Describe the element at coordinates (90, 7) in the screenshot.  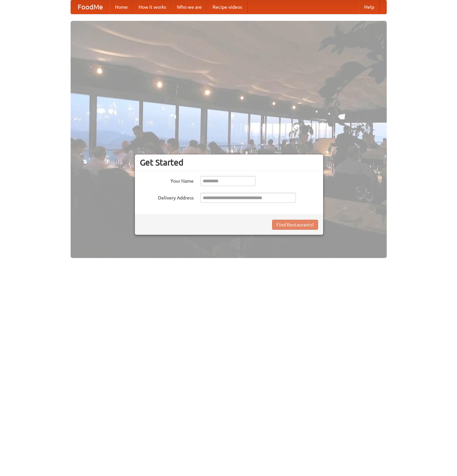
I see `a: FoodMe` at that location.